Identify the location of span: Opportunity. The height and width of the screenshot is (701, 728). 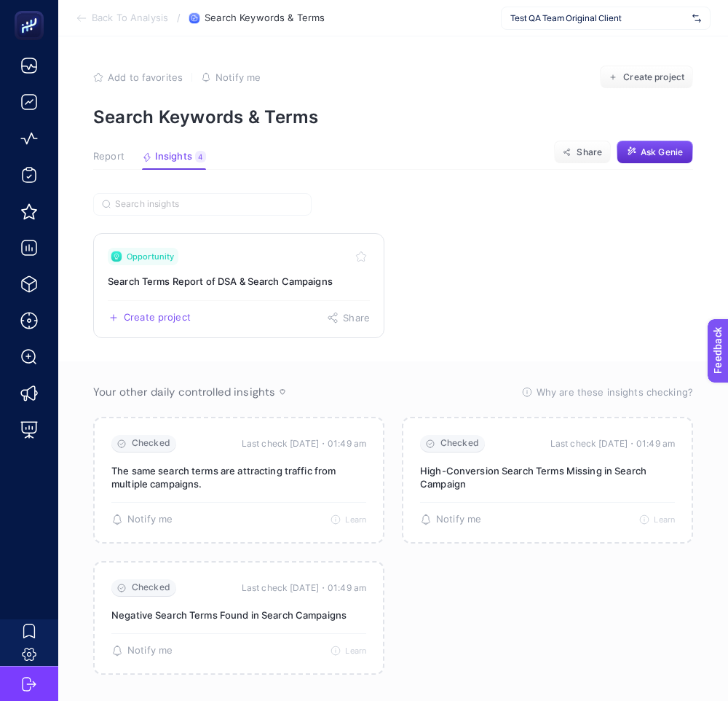
(150, 256).